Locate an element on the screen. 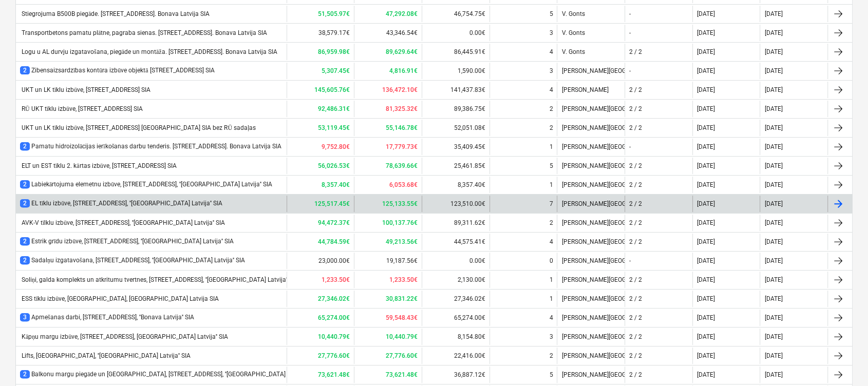  b: 125,517.45€ is located at coordinates (332, 204).